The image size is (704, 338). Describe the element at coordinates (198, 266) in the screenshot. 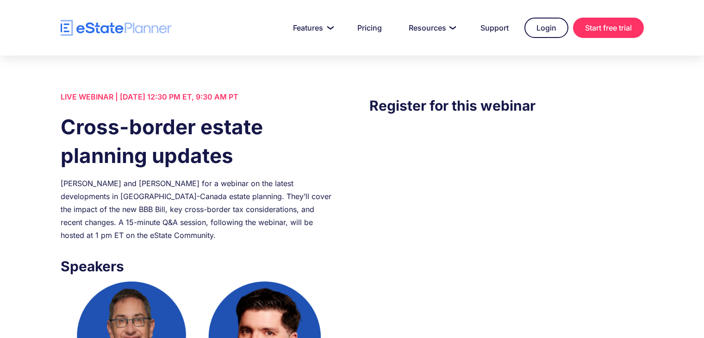

I see `h3: Speakers` at that location.